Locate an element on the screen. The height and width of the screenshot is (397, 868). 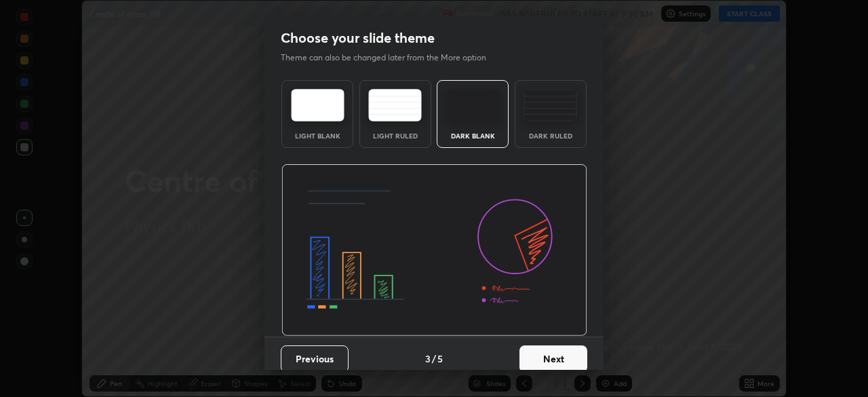
p: Theme can also be changed later from the More option is located at coordinates (391, 58).